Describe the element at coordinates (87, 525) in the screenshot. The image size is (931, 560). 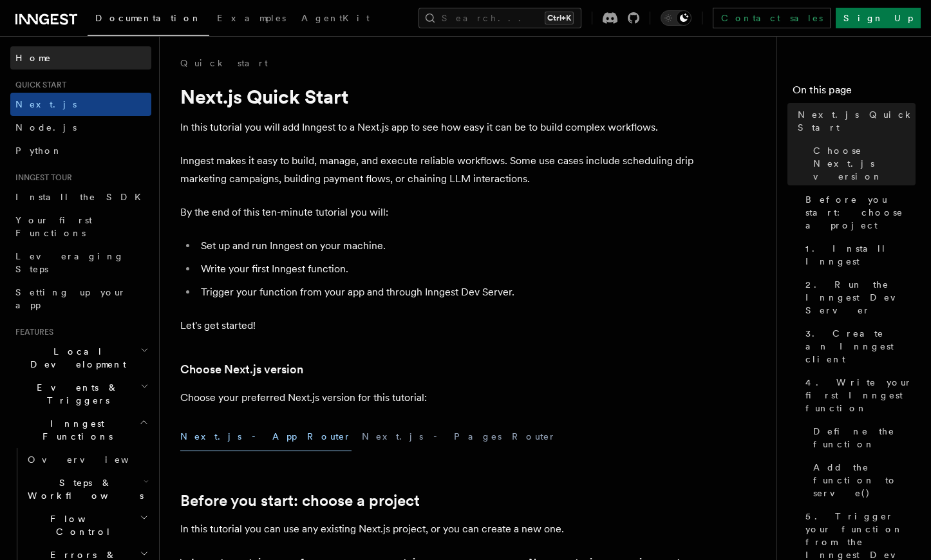
I see `button: Flow Control` at that location.